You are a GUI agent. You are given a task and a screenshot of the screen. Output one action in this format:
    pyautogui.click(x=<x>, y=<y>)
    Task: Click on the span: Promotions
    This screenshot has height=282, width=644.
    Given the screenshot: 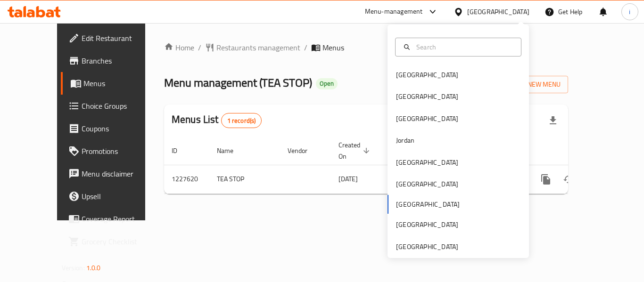 What is the action you would take?
    pyautogui.click(x=119, y=151)
    